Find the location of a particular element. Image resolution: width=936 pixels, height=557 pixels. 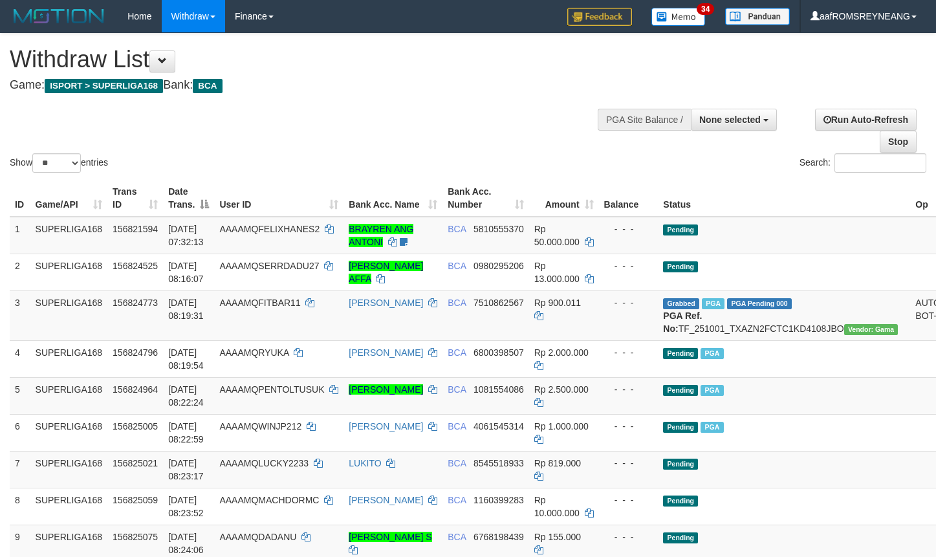

span: 156825075 is located at coordinates (135, 537).